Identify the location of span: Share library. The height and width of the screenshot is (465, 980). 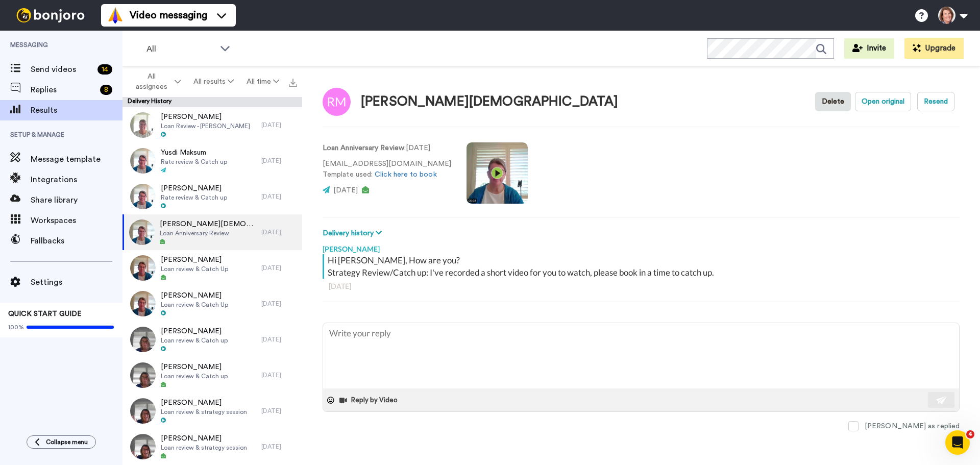
(77, 200).